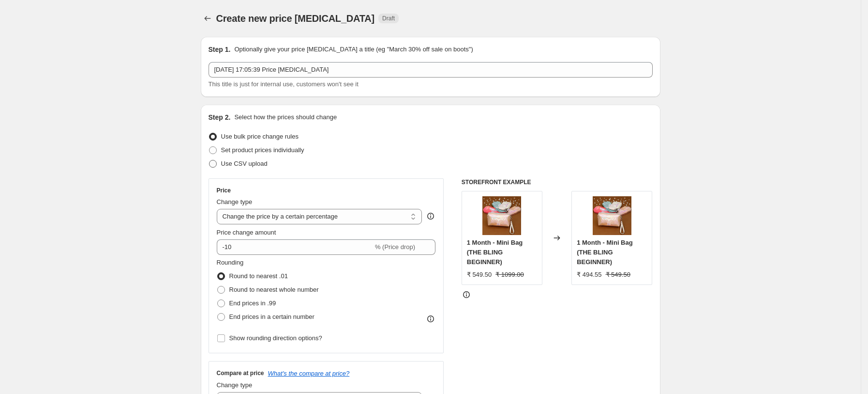 The width and height of the screenshot is (868, 394). I want to click on span: Round to nearest whole number, so click(274, 289).